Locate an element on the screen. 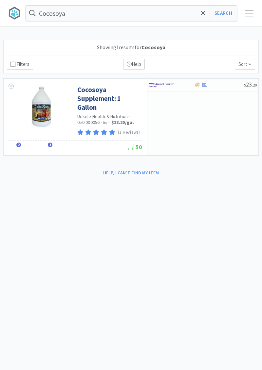 This screenshot has width=262, height=370. div: Showing 1 results is located at coordinates (131, 48).